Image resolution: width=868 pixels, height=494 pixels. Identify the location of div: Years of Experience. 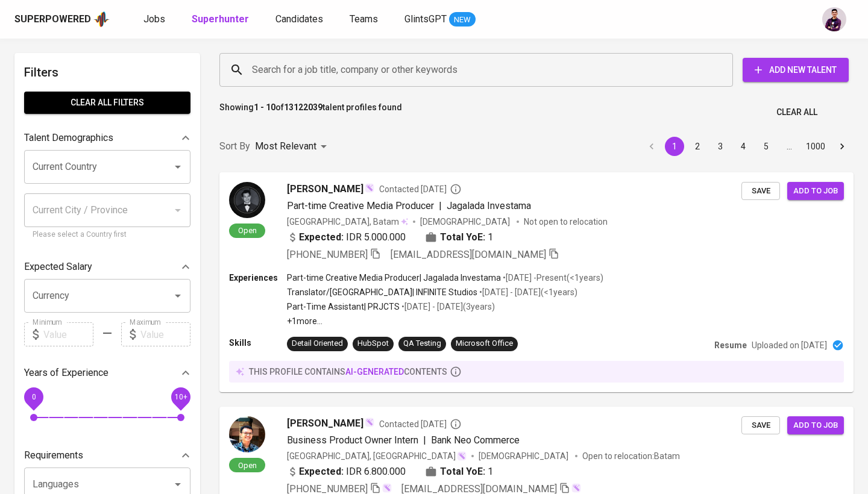
(107, 373).